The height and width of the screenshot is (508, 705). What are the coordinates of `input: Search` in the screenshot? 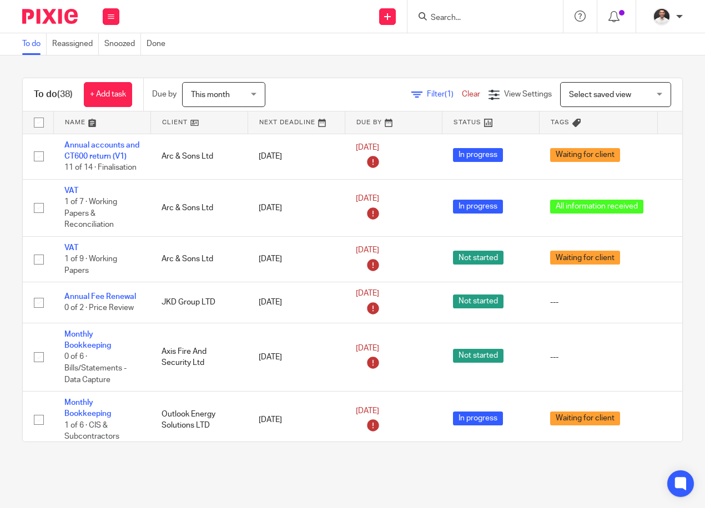 It's located at (479, 18).